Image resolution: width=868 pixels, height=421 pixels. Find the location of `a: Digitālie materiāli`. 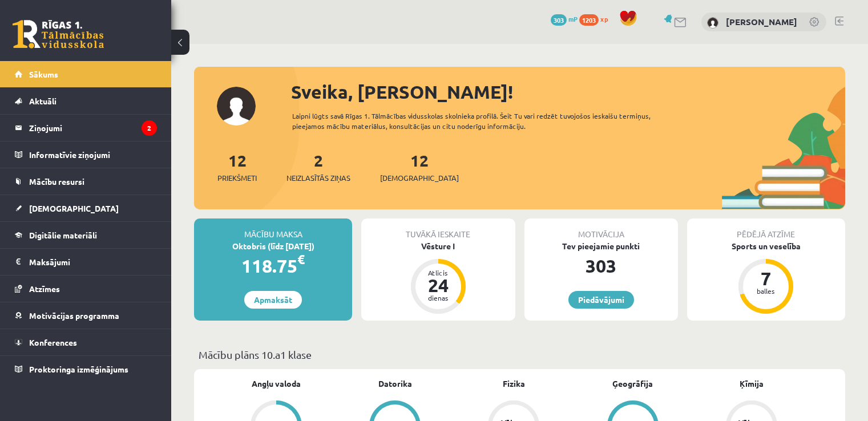

a: Digitālie materiāli is located at coordinates (86, 235).